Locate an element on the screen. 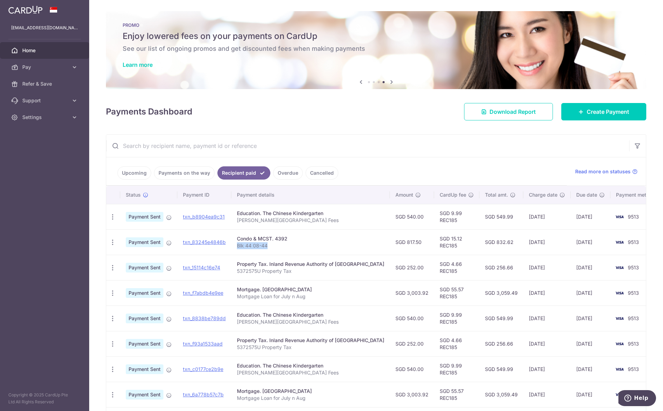 The width and height of the screenshot is (663, 411). a: txn_15114c16e74 is located at coordinates (201, 267).